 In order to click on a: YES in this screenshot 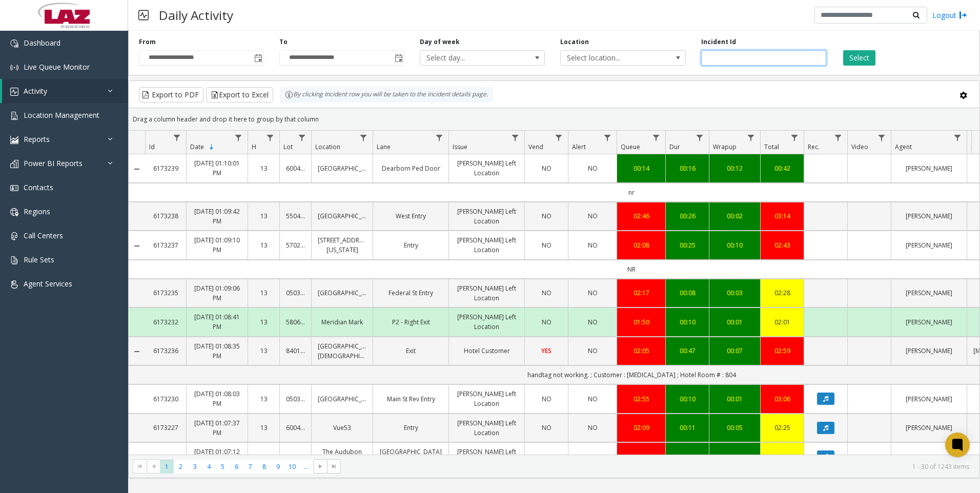, I will do `click(546, 351)`.